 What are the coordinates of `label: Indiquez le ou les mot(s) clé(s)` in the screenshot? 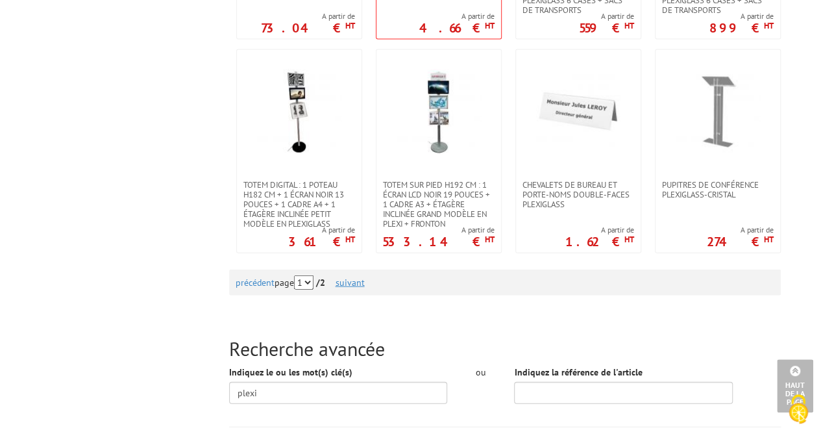 It's located at (291, 372).